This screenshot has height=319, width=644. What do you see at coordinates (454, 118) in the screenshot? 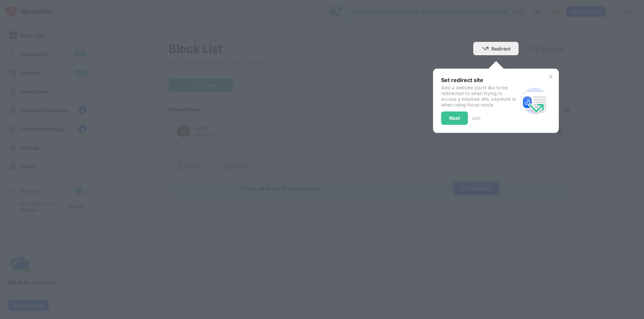
I see `div: Next` at bounding box center [454, 118].